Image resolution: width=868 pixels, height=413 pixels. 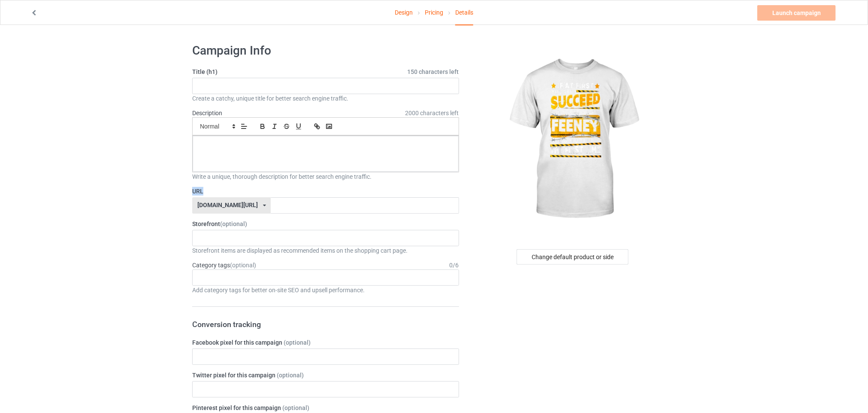 What do you see at coordinates (326, 290) in the screenshot?
I see `div: Add category tags for better on-site SEO and upsell performance.` at bounding box center [326, 290].